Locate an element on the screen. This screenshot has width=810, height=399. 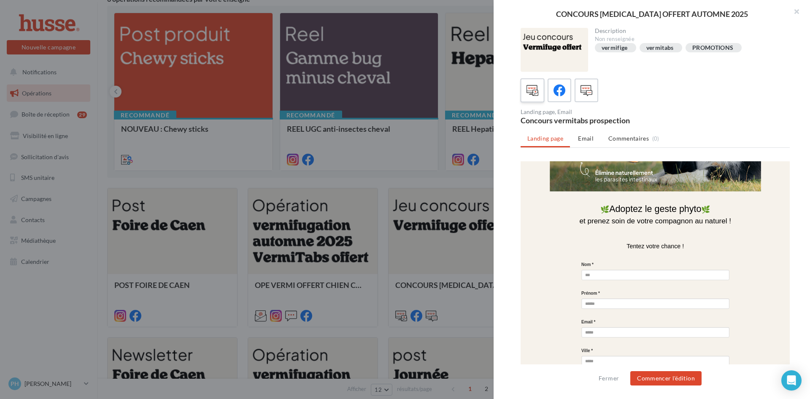
span: Tentez votre chance ! is located at coordinates (188, 119).